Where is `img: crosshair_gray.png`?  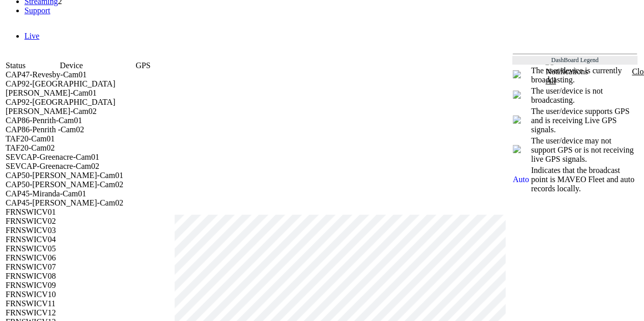
img: crosshair_gray.png is located at coordinates (516, 149).